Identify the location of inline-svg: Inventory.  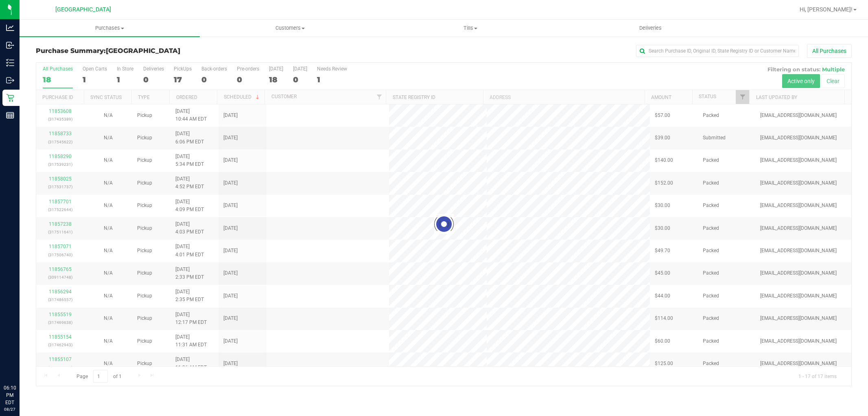
(10, 63).